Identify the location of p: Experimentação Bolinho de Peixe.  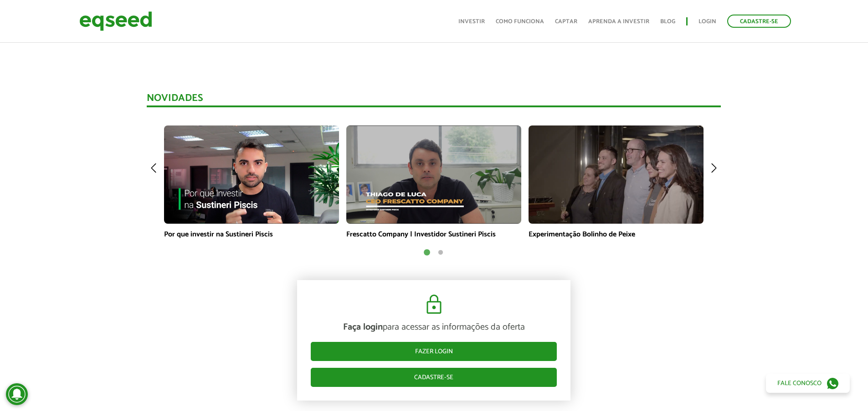
(615, 234).